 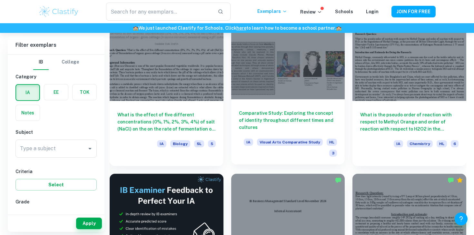 I want to click on a: Clastify logo, so click(x=59, y=12).